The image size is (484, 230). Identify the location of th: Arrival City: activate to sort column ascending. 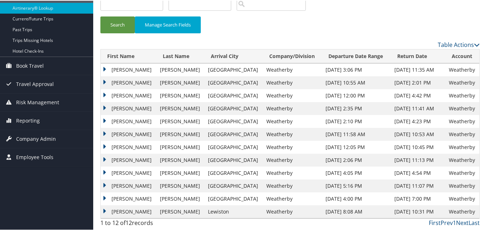
(233, 56).